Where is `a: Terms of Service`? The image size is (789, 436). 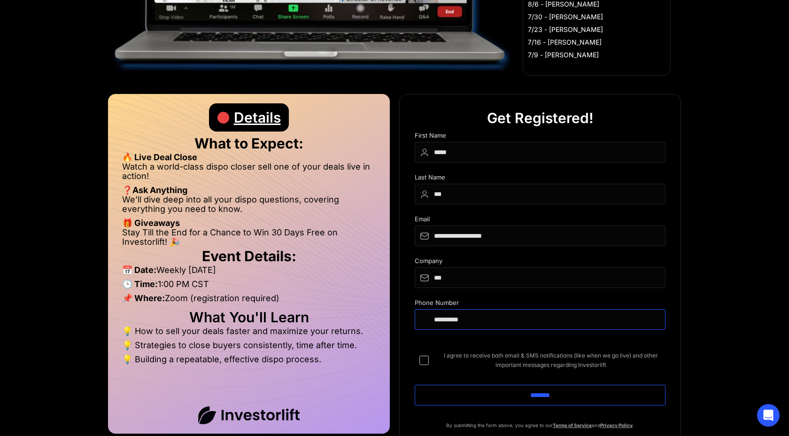 a: Terms of Service is located at coordinates (572, 425).